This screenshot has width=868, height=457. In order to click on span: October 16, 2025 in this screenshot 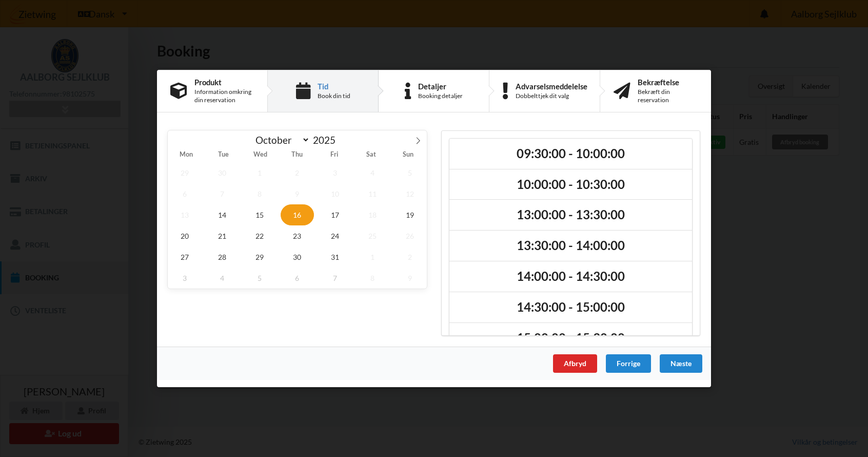, I will do `click(298, 215)`.